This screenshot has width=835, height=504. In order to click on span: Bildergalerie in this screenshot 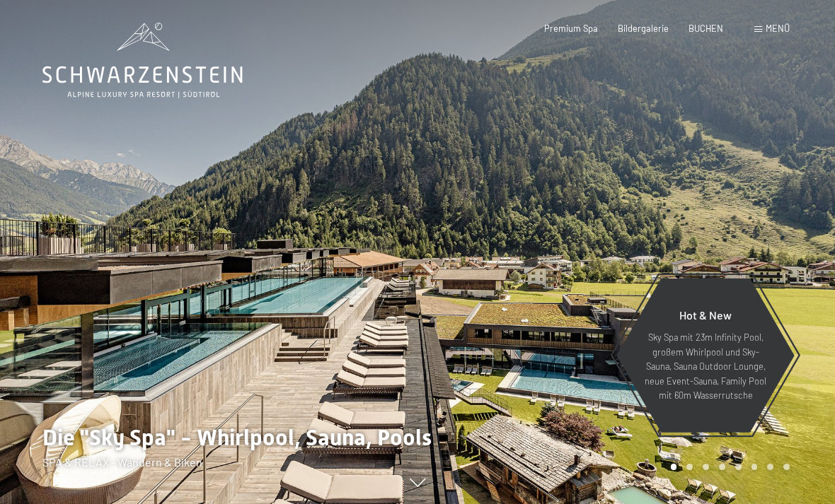, I will do `click(643, 28)`.